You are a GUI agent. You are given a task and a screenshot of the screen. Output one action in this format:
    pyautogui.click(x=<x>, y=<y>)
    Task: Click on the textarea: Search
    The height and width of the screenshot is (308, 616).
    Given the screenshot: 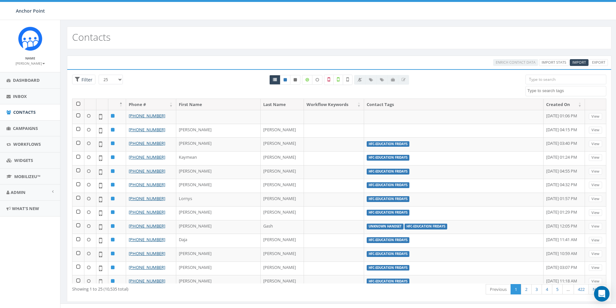 What is the action you would take?
    pyautogui.click(x=567, y=91)
    